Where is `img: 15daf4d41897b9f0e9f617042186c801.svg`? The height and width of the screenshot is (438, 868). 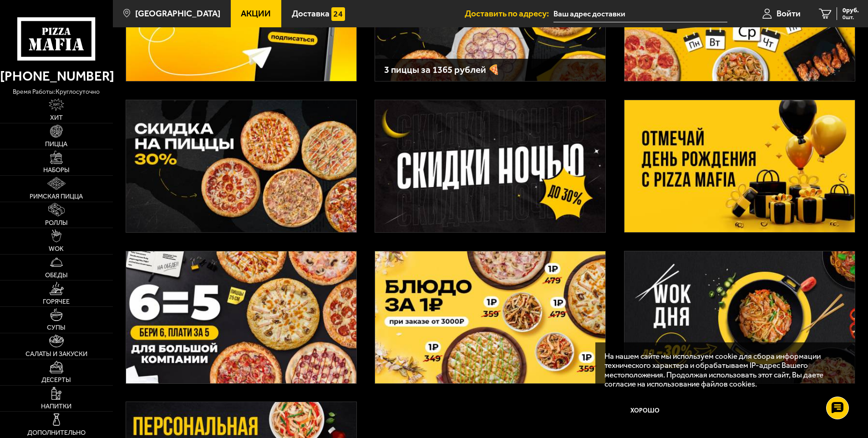 img: 15daf4d41897b9f0e9f617042186c801.svg is located at coordinates (338, 14).